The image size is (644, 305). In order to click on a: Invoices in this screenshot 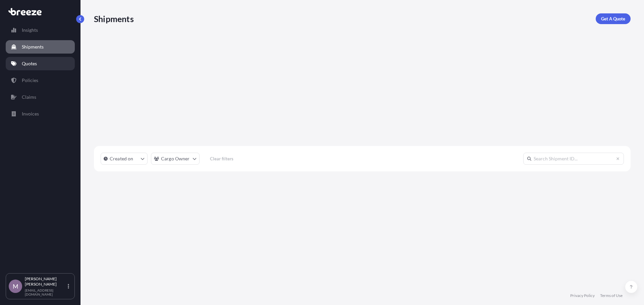, I will do `click(40, 114)`.